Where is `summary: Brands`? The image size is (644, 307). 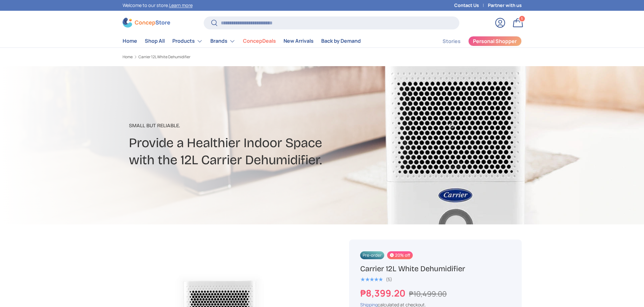
summary: Brands is located at coordinates (222, 41).